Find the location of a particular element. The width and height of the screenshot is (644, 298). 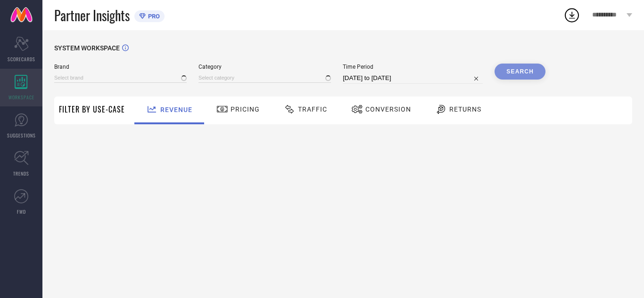

span: FWD is located at coordinates (21, 211).